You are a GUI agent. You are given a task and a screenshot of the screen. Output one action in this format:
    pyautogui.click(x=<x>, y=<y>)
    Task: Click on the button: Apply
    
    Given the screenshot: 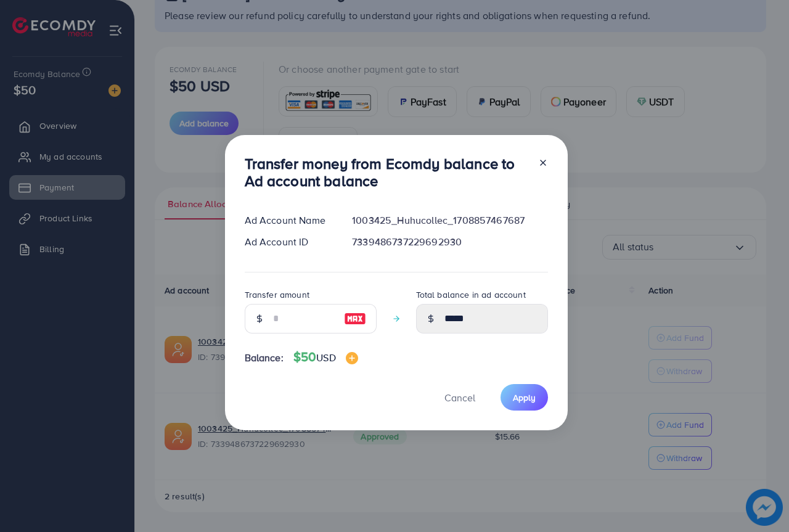 What is the action you would take?
    pyautogui.click(x=524, y=397)
    